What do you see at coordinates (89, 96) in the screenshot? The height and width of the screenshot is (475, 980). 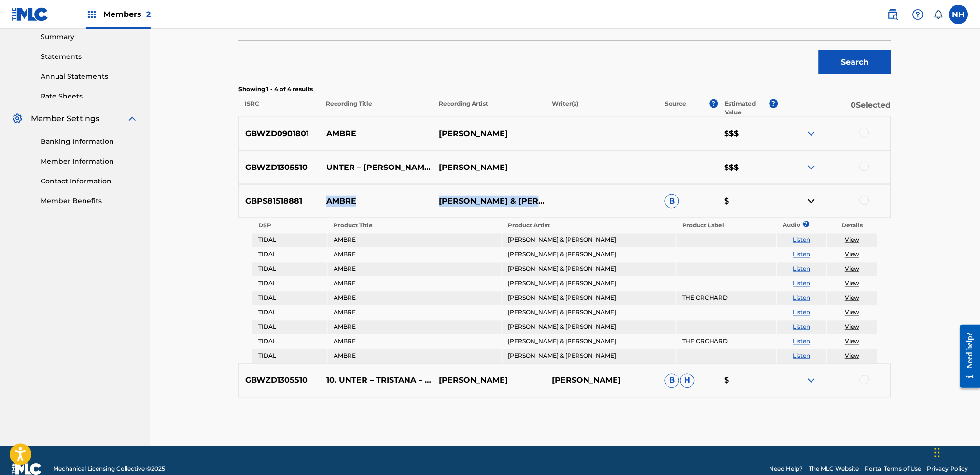 I see `a: Rate Sheets` at bounding box center [89, 96].